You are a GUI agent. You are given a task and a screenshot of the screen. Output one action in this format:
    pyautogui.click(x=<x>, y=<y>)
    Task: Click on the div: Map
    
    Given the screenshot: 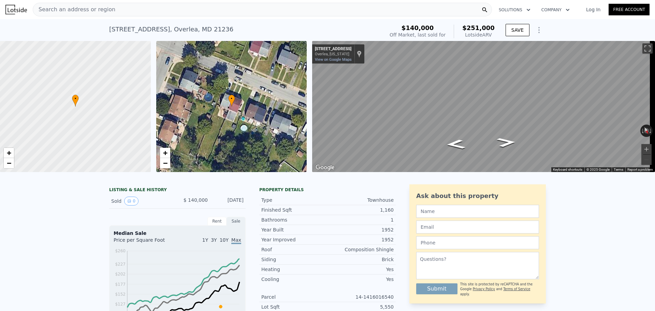 What is the action you would take?
    pyautogui.click(x=483, y=106)
    